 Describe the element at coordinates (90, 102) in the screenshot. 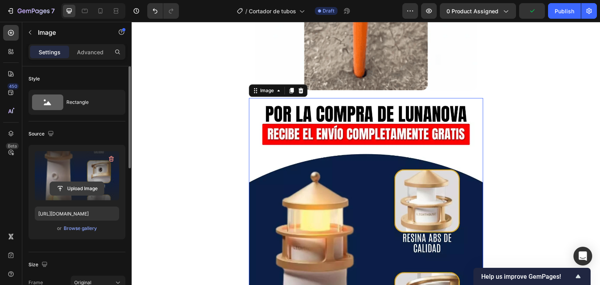

I see `div: Rectangle` at that location.